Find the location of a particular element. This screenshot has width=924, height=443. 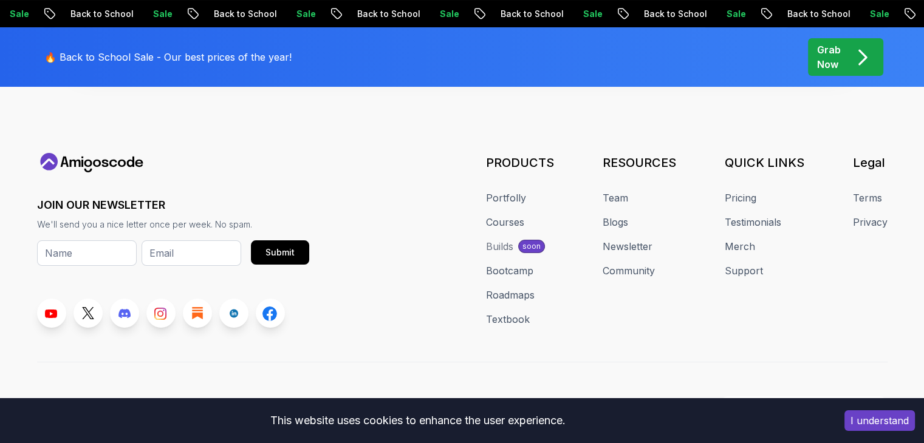

a: Courses is located at coordinates (505, 222).